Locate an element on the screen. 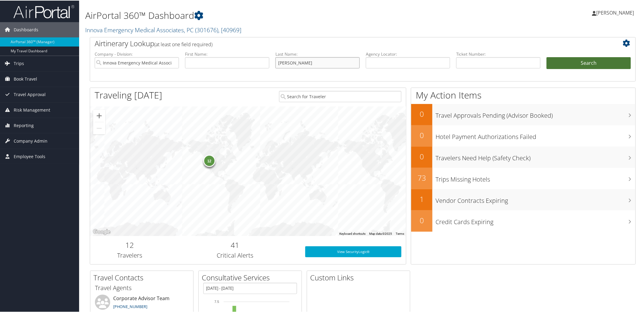 Image resolution: width=644 pixels, height=312 pixels. h2: 41 is located at coordinates (235, 245).